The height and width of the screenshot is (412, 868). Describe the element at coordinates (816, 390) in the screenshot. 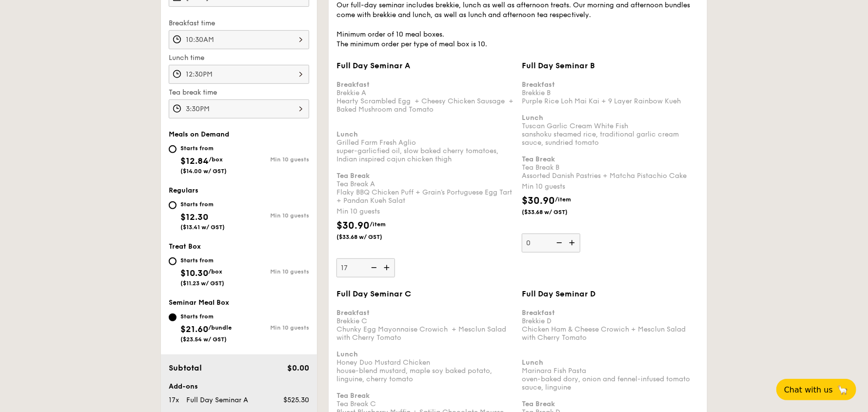

I see `button: Chat with us🦙` at that location.